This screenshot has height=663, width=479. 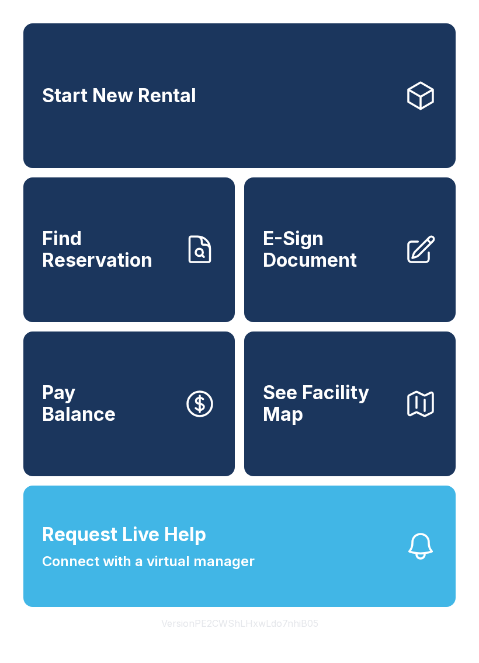 What do you see at coordinates (119, 96) in the screenshot?
I see `span: Start New Rental` at bounding box center [119, 96].